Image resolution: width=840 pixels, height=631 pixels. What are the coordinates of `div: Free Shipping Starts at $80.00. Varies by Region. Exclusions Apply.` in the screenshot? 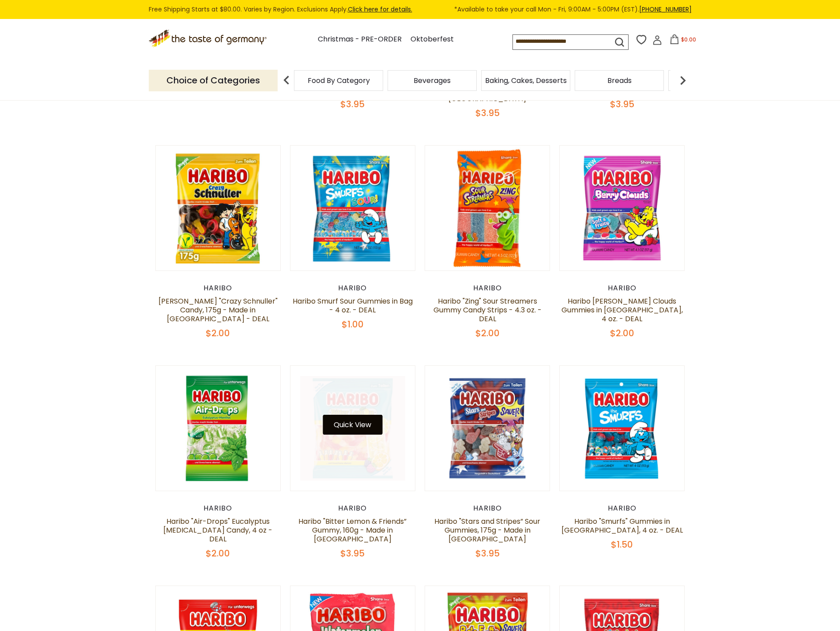 It's located at (420, 9).